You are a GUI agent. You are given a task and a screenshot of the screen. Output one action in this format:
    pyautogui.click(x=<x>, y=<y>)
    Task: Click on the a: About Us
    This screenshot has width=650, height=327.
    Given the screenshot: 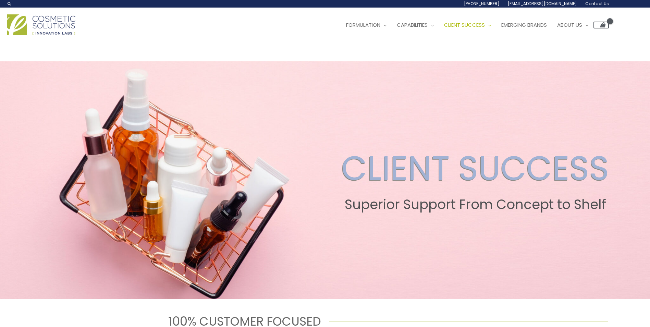 What is the action you would take?
    pyautogui.click(x=572, y=25)
    